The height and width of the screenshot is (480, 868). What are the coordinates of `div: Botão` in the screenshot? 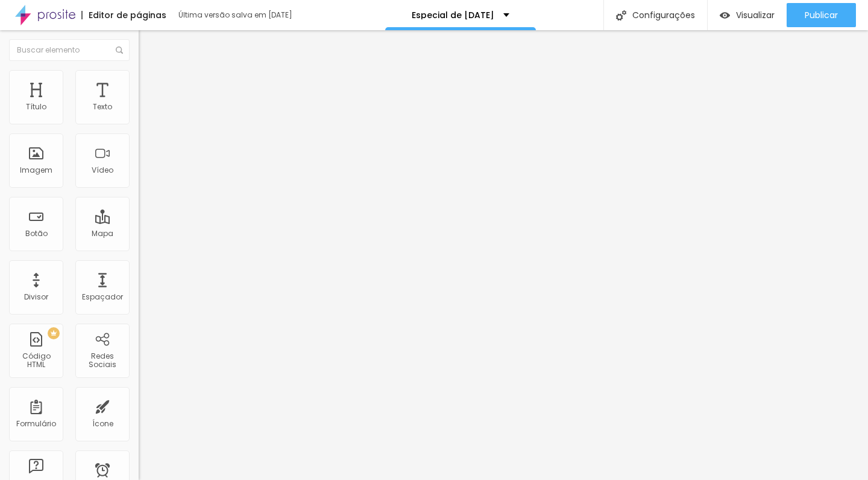 It's located at (36, 234).